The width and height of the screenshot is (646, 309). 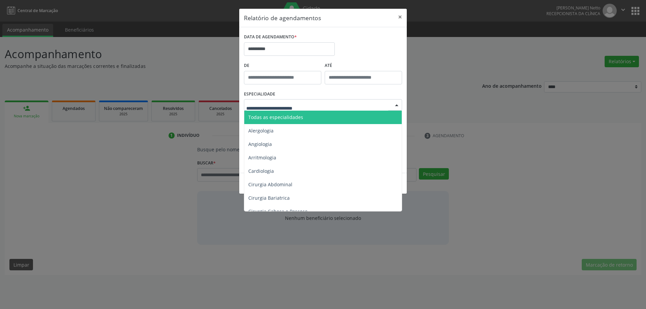 I want to click on button: Close, so click(x=400, y=17).